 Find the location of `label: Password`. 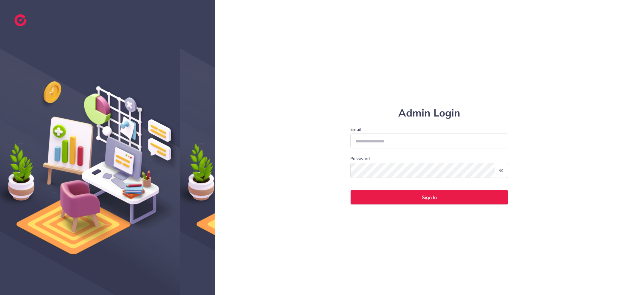

label: Password is located at coordinates (360, 159).